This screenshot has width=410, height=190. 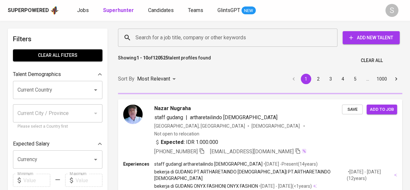 I want to click on b: Expected:, so click(x=173, y=142).